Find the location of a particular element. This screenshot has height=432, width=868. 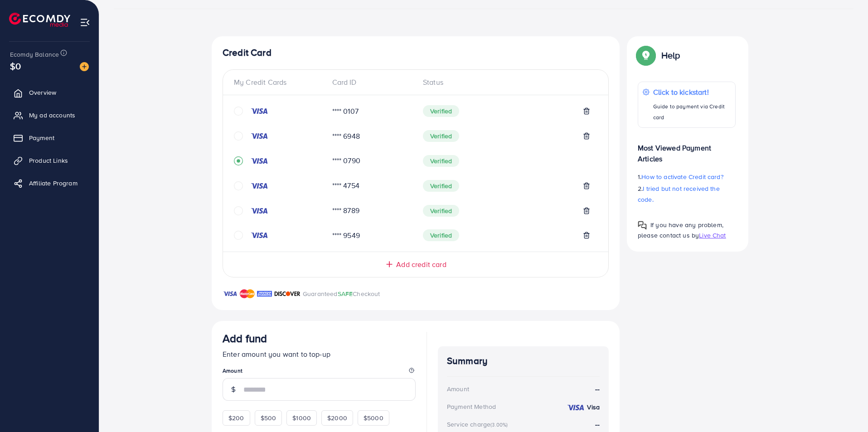

span: Affiliate Program is located at coordinates (53, 183).